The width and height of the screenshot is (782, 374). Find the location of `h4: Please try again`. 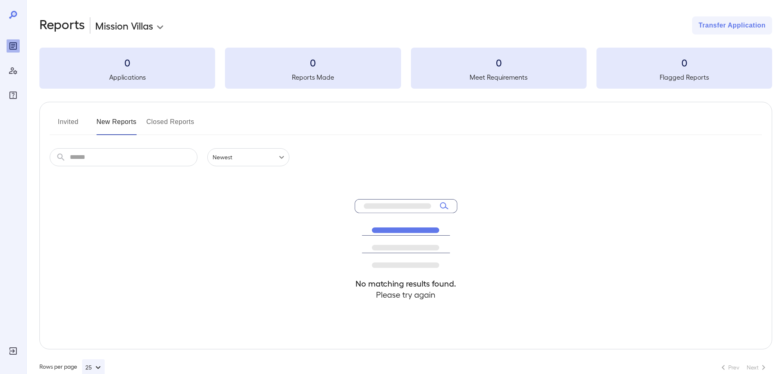

h4: Please try again is located at coordinates (406, 294).